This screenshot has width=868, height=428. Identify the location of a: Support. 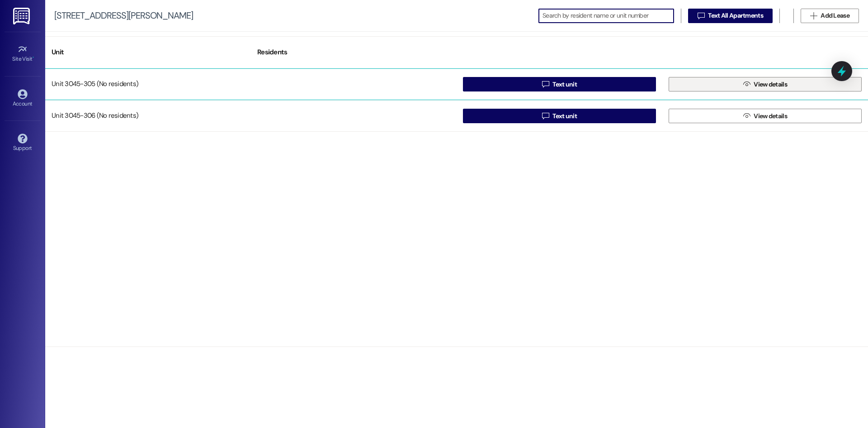
(23, 143).